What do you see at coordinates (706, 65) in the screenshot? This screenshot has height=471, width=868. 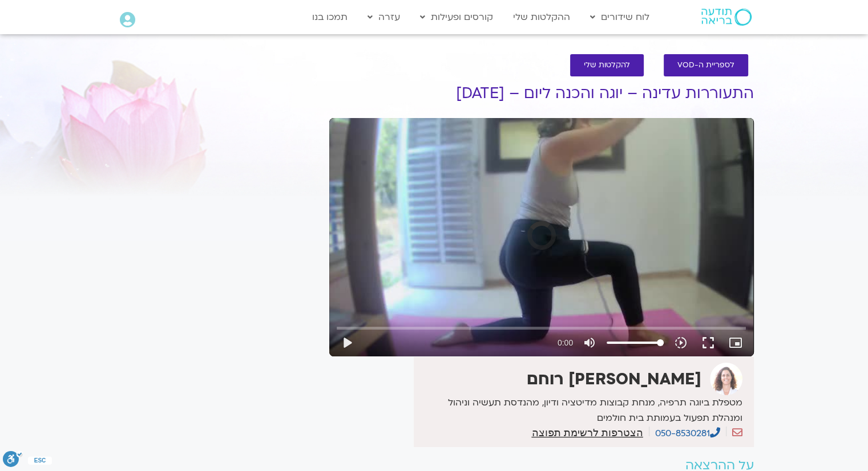 I see `span: לספריית ה-VOD` at bounding box center [706, 65].